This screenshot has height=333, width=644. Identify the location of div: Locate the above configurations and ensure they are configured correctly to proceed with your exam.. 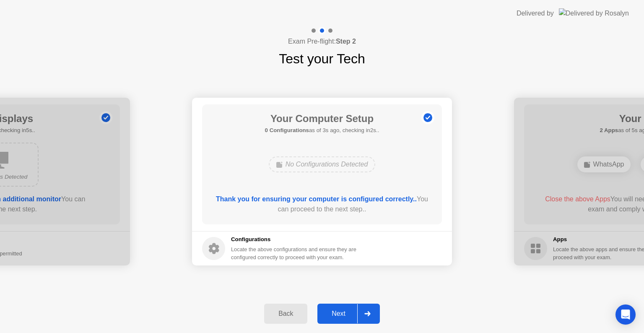
(294, 253).